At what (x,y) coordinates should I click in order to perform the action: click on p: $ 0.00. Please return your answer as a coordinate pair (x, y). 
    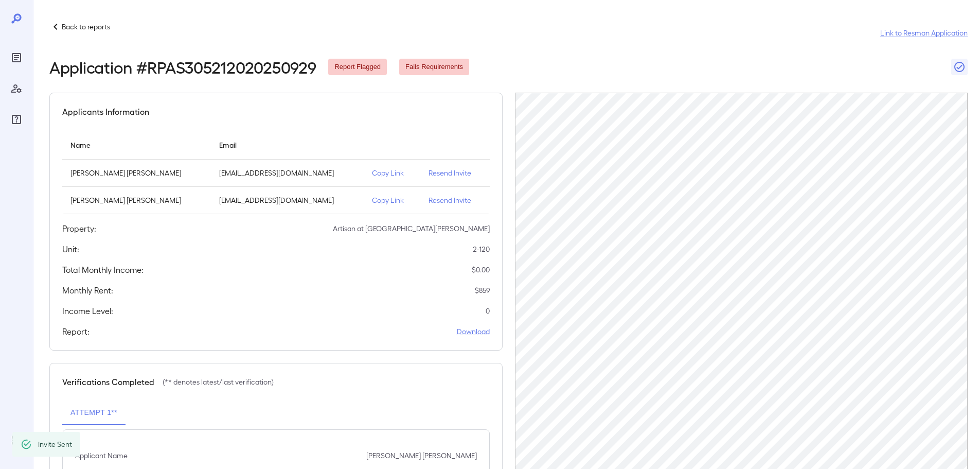
    Looking at the image, I should click on (481, 270).